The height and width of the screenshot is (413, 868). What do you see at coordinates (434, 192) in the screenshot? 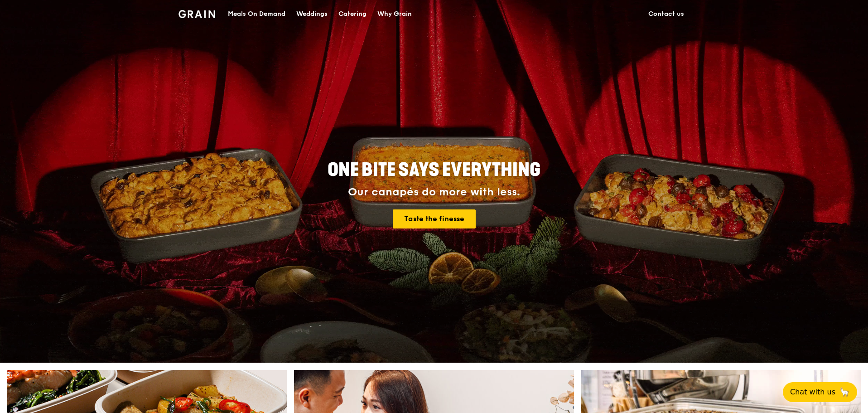
I see `div: Our canapés do more with less.` at bounding box center [434, 192].